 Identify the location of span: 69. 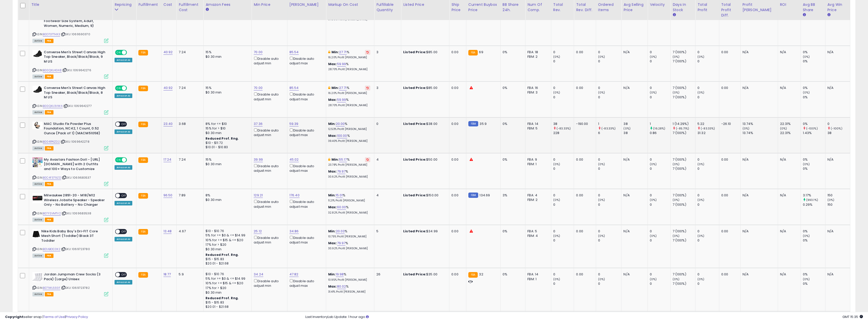
(481, 52).